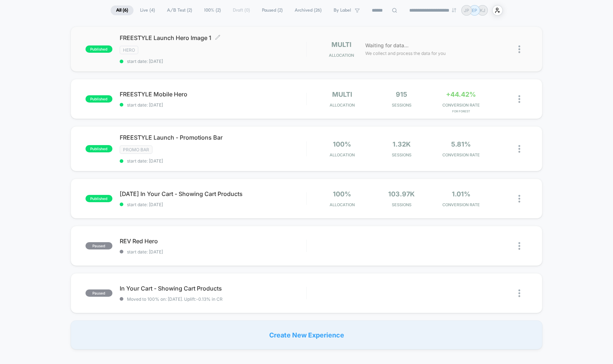 This screenshot has width=613, height=364. Describe the element at coordinates (308, 10) in the screenshot. I see `span: Archived ( 26 )` at that location.